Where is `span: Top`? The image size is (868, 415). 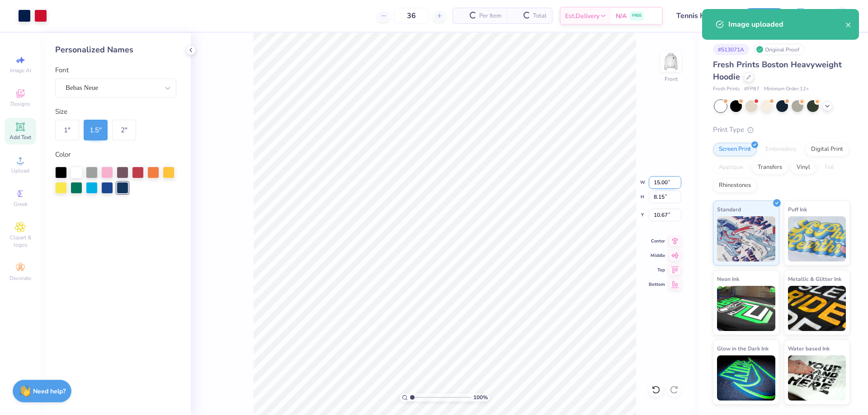
span: Top is located at coordinates (657, 270).